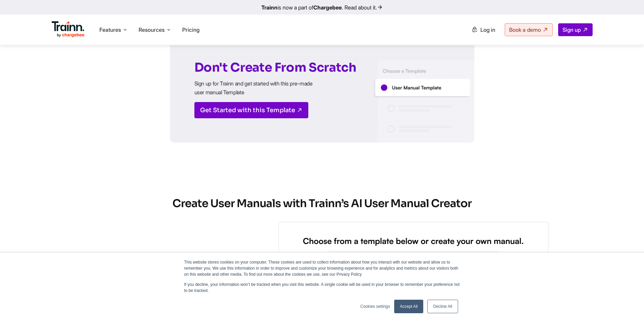 Image resolution: width=644 pixels, height=322 pixels. I want to click on a: Accept All, so click(409, 307).